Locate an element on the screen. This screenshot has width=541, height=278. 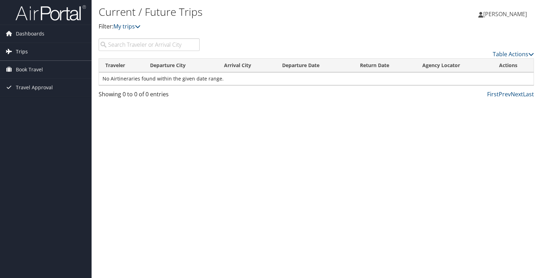
input: Search Traveler or Arrival City is located at coordinates (149, 45).